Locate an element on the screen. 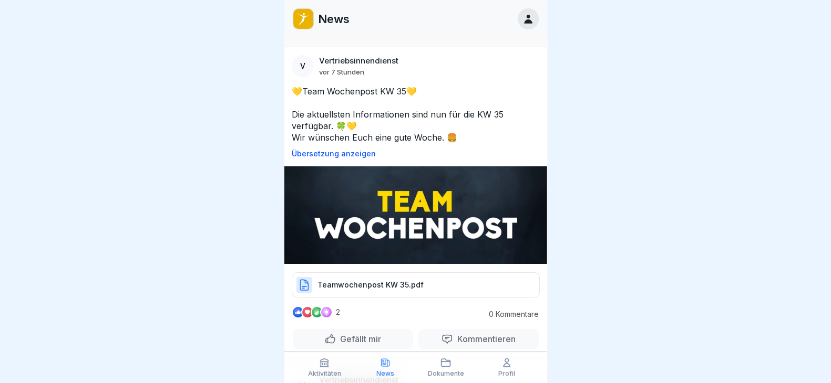 This screenshot has height=383, width=831. p: vor 7 Stunden is located at coordinates (341, 72).